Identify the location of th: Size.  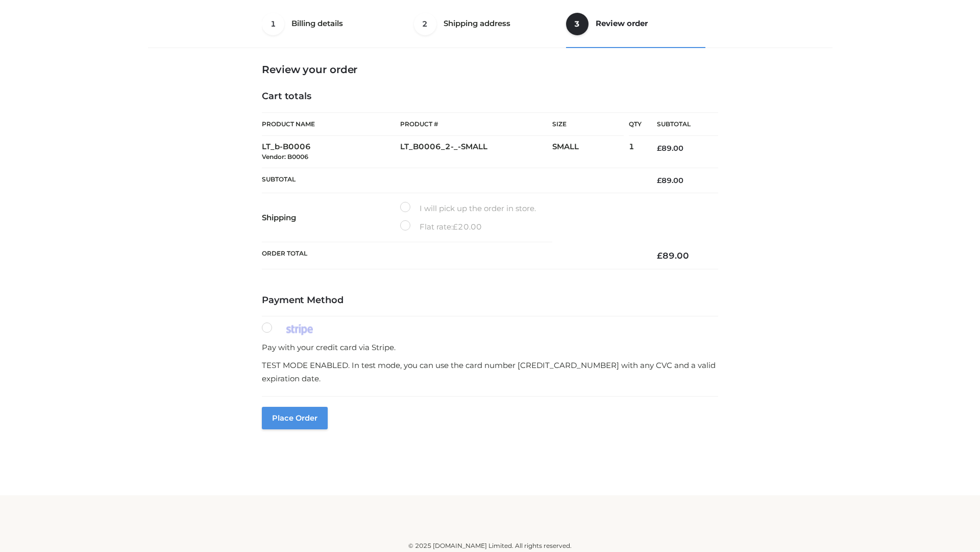
(589, 124).